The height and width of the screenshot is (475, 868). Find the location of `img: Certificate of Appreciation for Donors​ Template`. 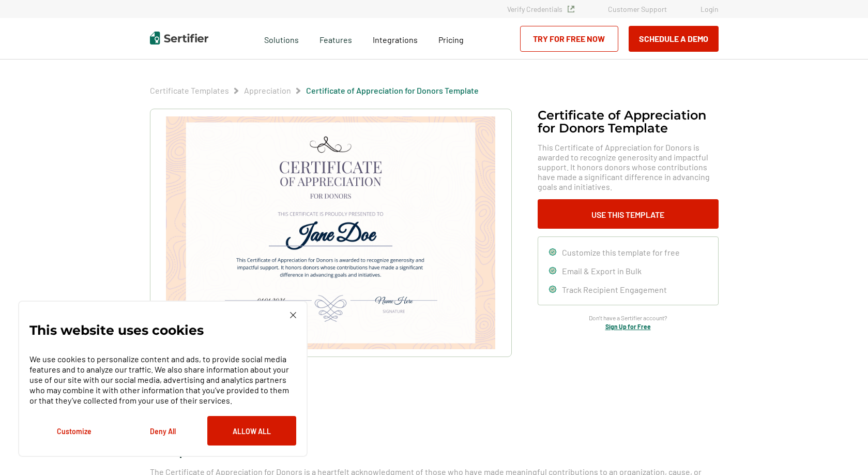

img: Certificate of Appreciation for Donors​ Template is located at coordinates (330, 233).